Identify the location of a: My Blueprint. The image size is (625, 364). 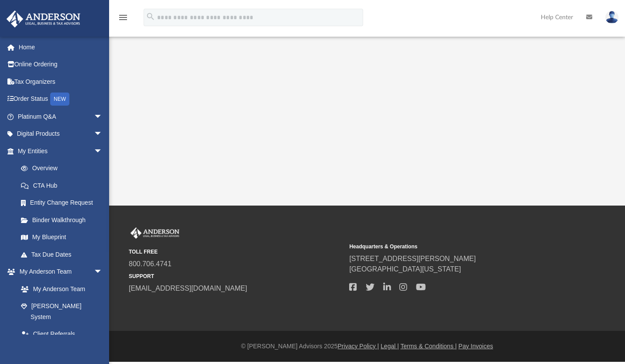
(62, 237).